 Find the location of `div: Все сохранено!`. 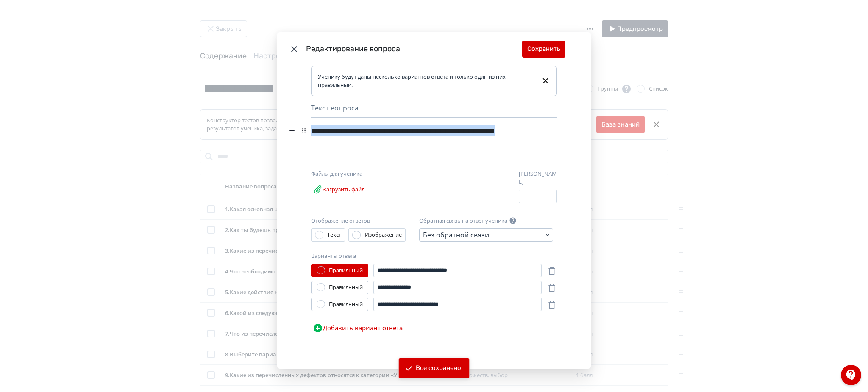

div: Все сохранено! is located at coordinates (439, 368).